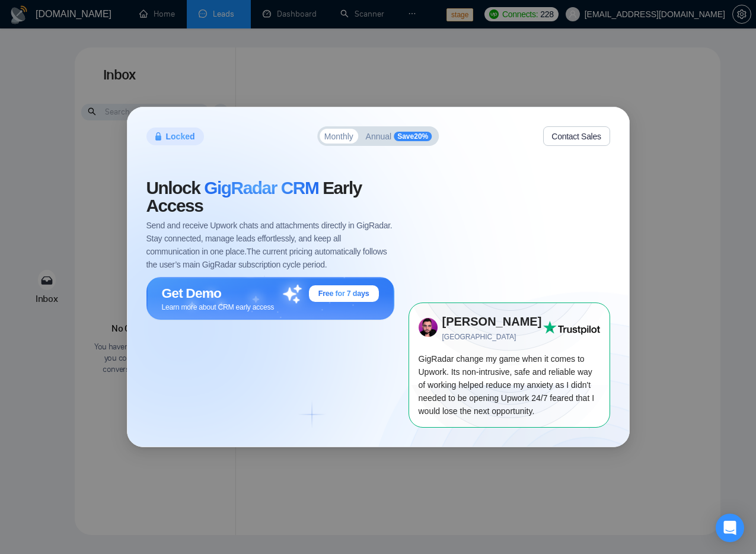  What do you see at coordinates (572, 328) in the screenshot?
I see `img: Trust Pilot` at bounding box center [572, 328].